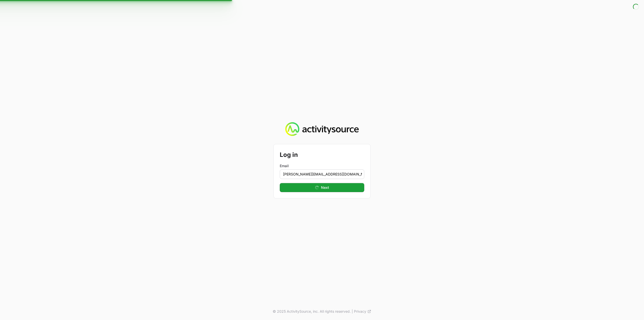 The height and width of the screenshot is (320, 644). I want to click on a: Privacy, so click(363, 311).